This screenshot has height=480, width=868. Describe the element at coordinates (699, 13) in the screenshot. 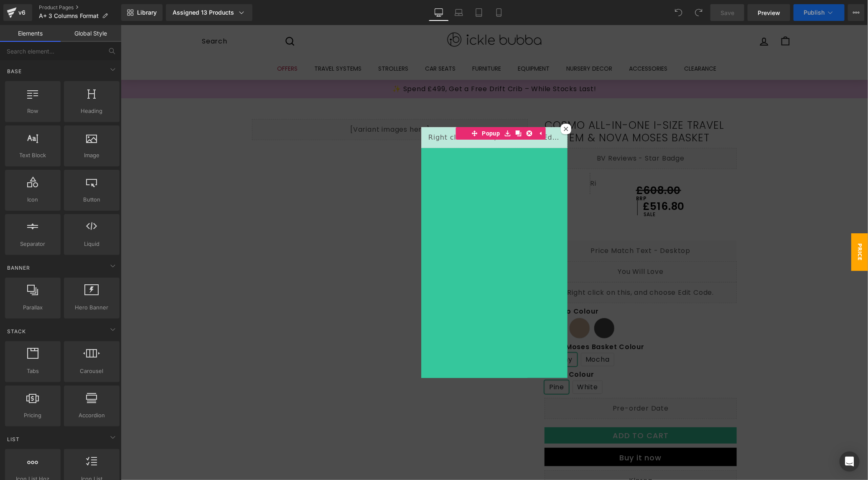

I see `button: Redo` at that location.